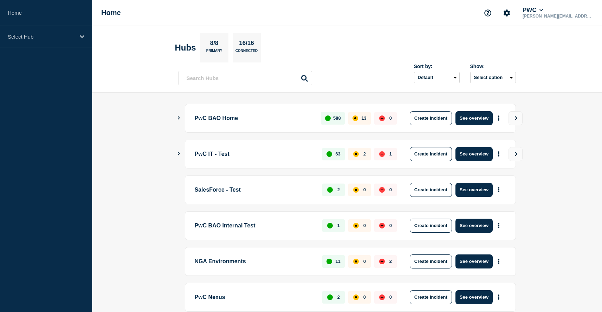  Describe the element at coordinates (254, 154) in the screenshot. I see `p: PwC IT - Test` at that location.